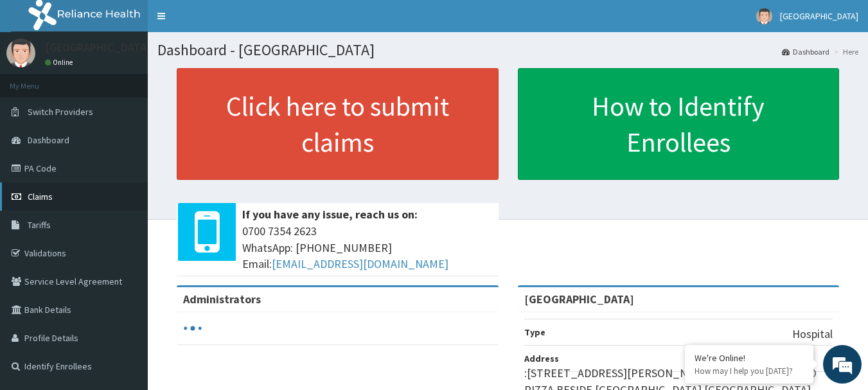 This screenshot has width=868, height=390. Describe the element at coordinates (222, 299) in the screenshot. I see `b: Administrators` at that location.